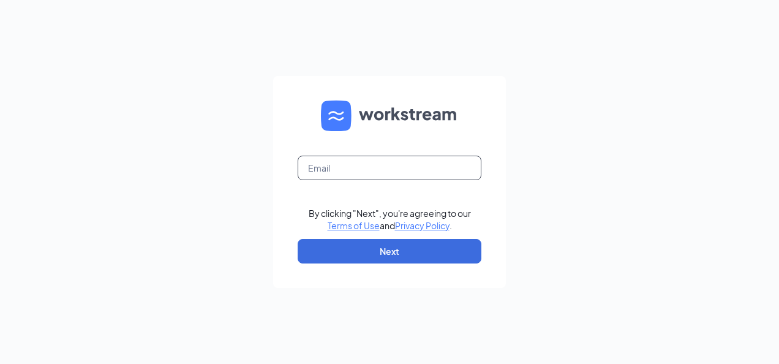 The width and height of the screenshot is (779, 364). I want to click on button: Next, so click(389, 251).